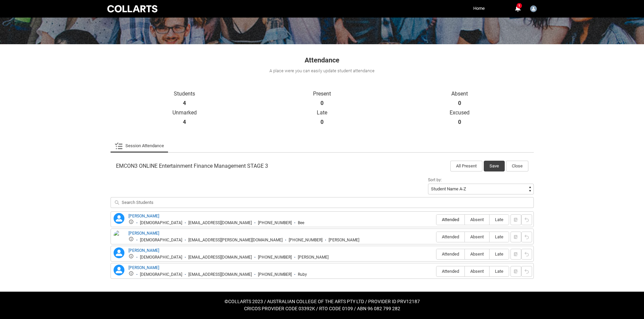 The image size is (644, 319). What do you see at coordinates (466, 166) in the screenshot?
I see `button: All Present` at bounding box center [466, 166].